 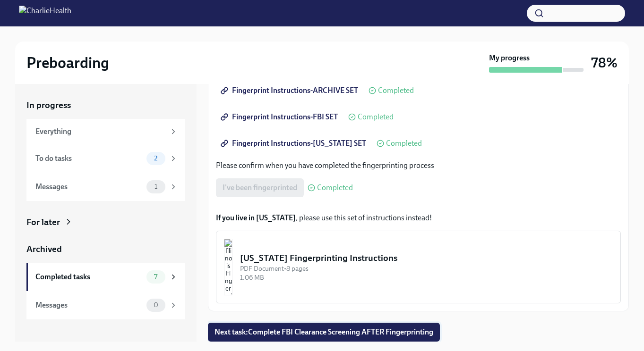 What do you see at coordinates (89, 159) in the screenshot?
I see `div: To do tasks` at bounding box center [89, 159].